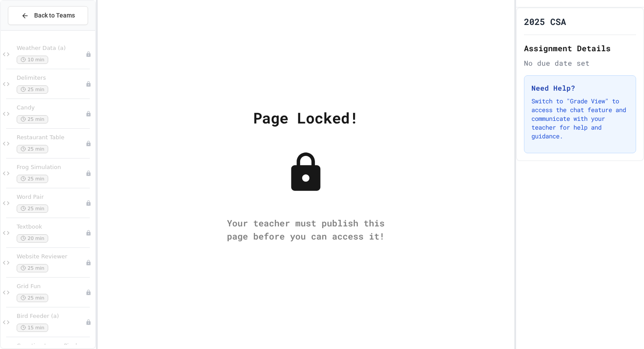 The image size is (644, 349). What do you see at coordinates (51, 138) in the screenshot?
I see `span: Restaurant Table` at bounding box center [51, 138].